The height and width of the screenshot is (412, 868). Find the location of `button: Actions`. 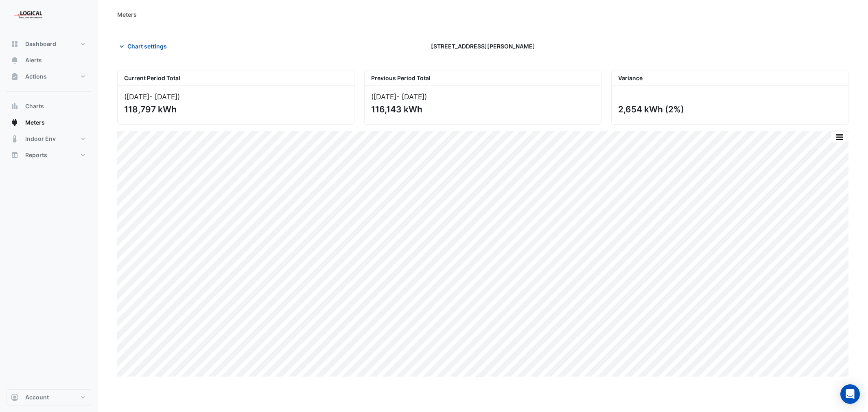

button: Actions is located at coordinates (49, 77).